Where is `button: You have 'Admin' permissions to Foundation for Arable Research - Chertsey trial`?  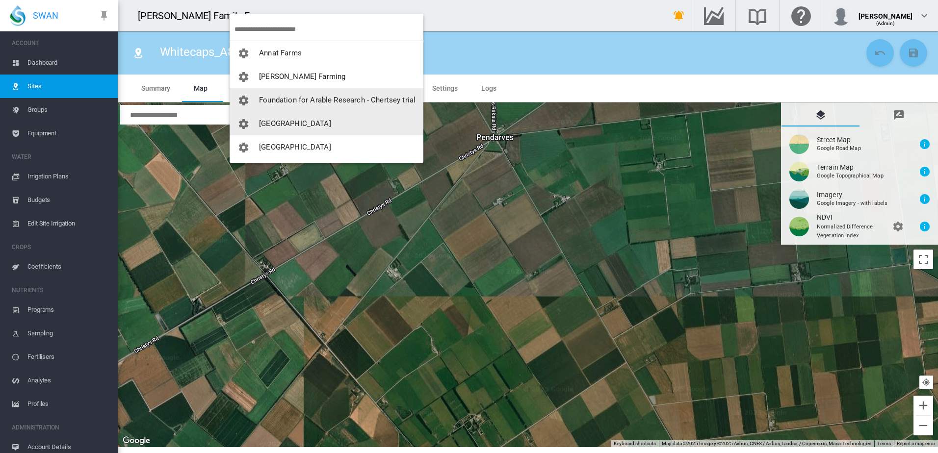 button: You have 'Admin' permissions to Foundation for Arable Research - Chertsey trial is located at coordinates (326, 100).